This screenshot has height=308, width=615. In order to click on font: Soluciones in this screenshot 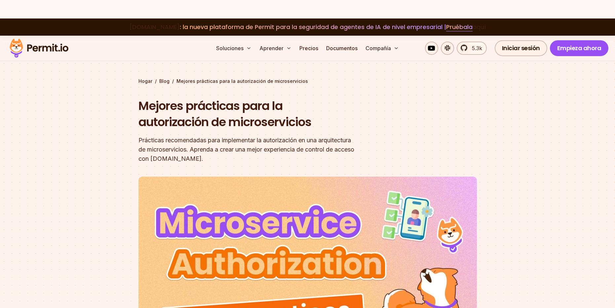, I will do `click(230, 48)`.